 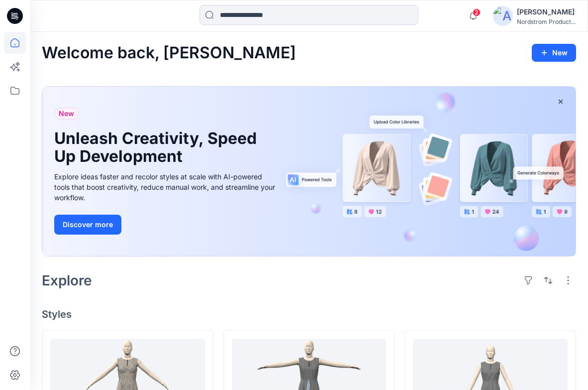 I want to click on img: avatar, so click(x=503, y=16).